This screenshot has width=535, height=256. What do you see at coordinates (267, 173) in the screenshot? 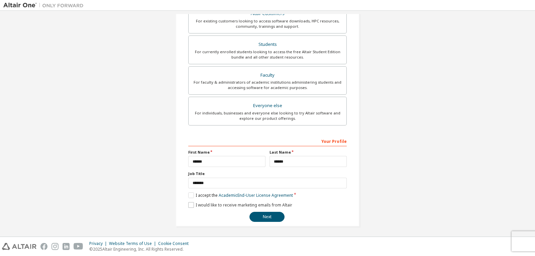
I see `label: Job Title` at bounding box center [267, 173].